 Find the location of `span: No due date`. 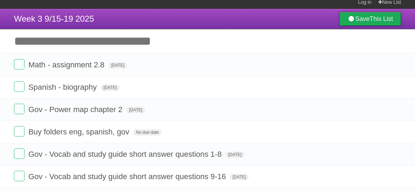

span: No due date is located at coordinates (147, 133).